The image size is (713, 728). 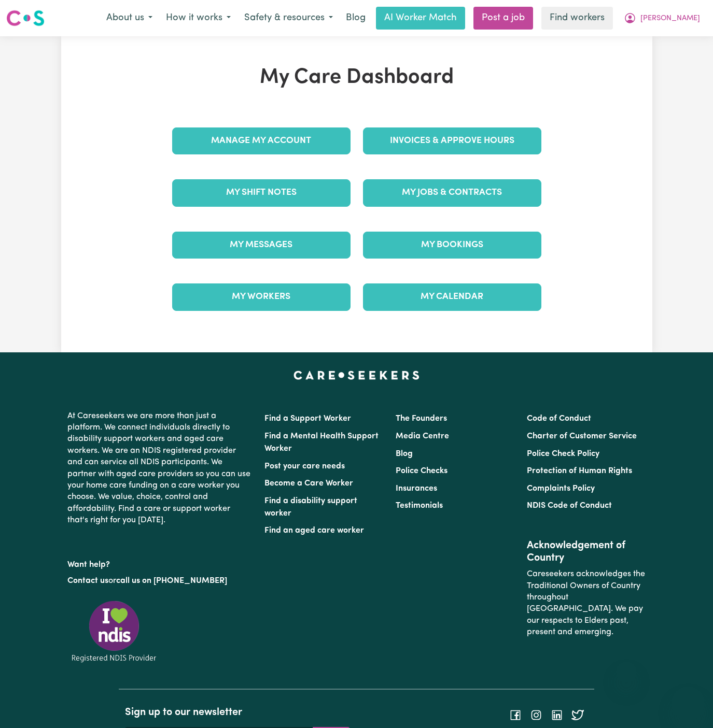 What do you see at coordinates (198, 18) in the screenshot?
I see `button: How it works` at bounding box center [198, 18].